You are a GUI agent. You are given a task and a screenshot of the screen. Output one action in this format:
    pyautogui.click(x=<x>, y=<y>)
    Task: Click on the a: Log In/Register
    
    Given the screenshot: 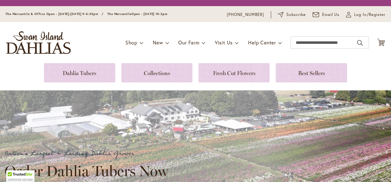 What is the action you would take?
    pyautogui.click(x=365, y=15)
    